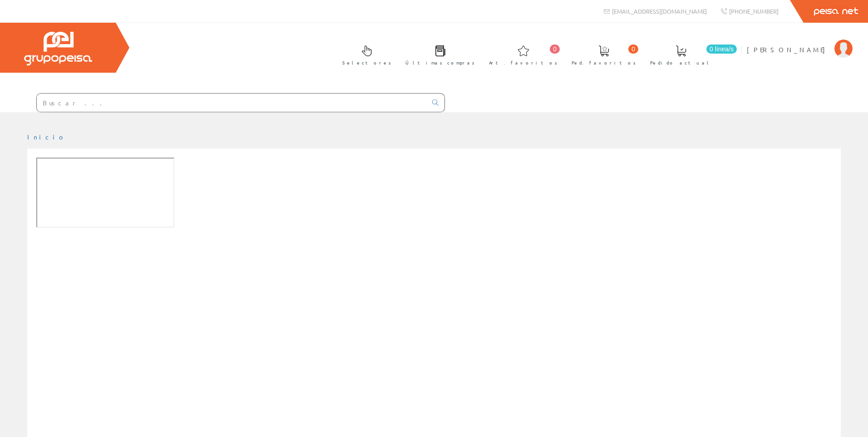 This screenshot has height=437, width=868. What do you see at coordinates (604, 63) in the screenshot?
I see `span: Ped. favoritos` at bounding box center [604, 63].